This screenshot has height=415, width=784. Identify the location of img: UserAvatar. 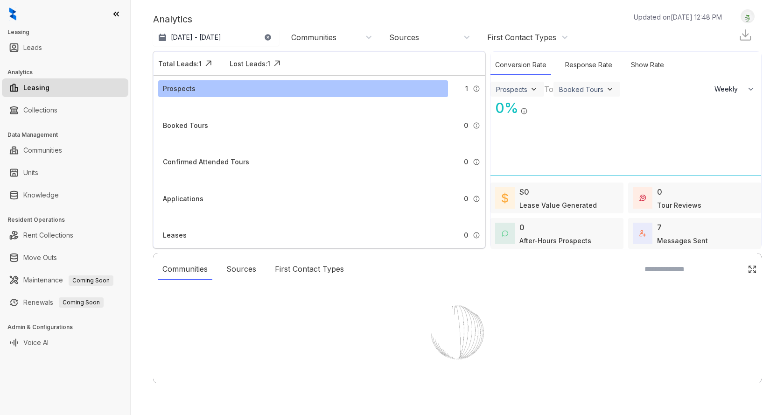
(748, 16).